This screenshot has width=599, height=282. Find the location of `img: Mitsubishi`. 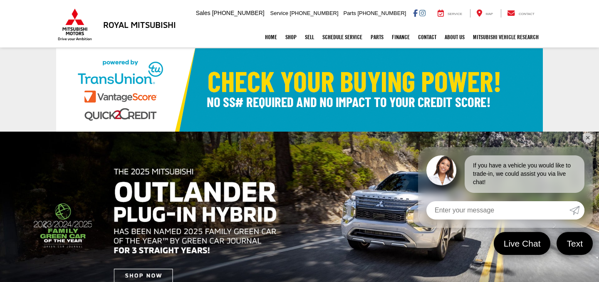

img: Mitsubishi is located at coordinates (75, 25).